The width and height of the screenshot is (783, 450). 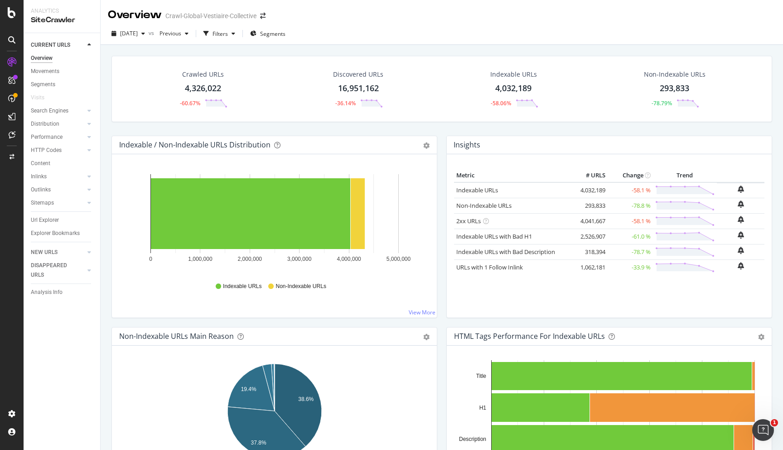 I want to click on td: 318,394, so click(x=590, y=252).